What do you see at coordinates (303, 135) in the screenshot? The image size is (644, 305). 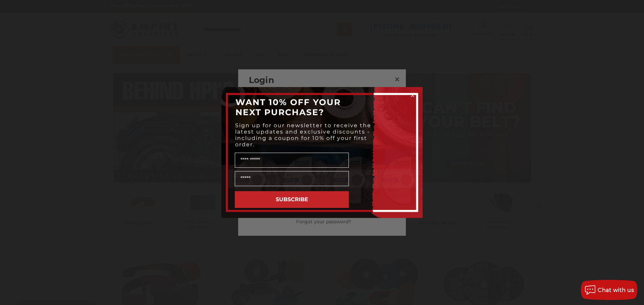 I see `span: Sign up for our newsletter to receive the latest updates and exclusive discounts - including a co...` at bounding box center [303, 135].